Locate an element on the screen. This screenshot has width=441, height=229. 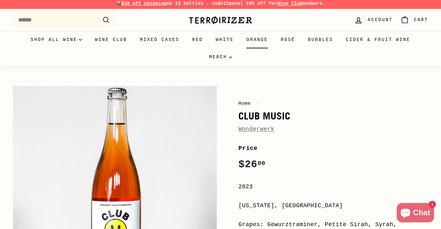
a: Wonderwerk is located at coordinates (256, 129).